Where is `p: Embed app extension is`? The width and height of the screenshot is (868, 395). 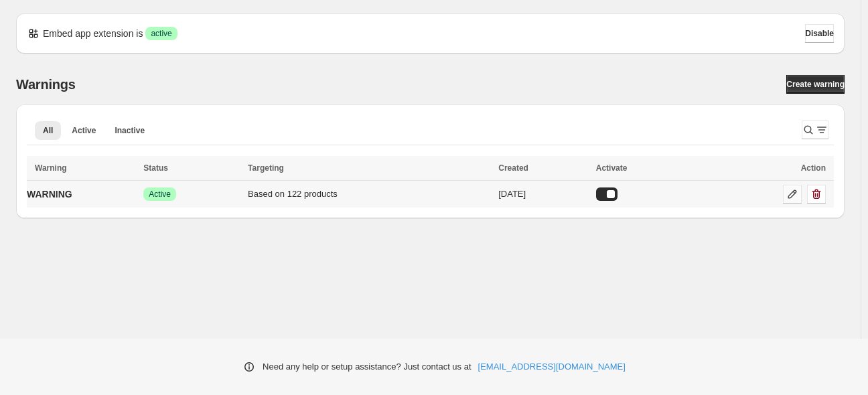 p: Embed app extension is is located at coordinates (92, 34).